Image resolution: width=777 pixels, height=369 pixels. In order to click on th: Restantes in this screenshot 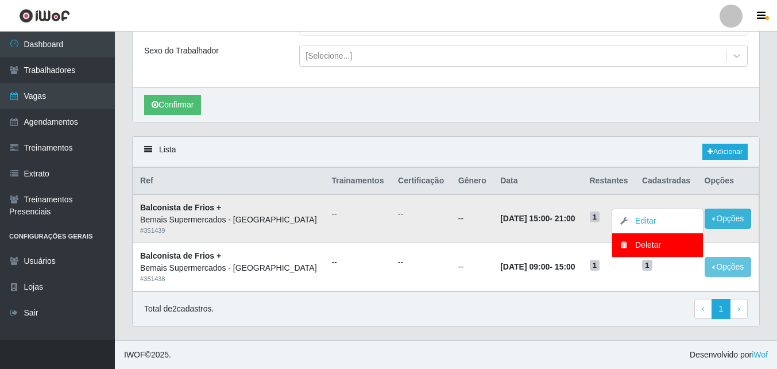, I will do `click(609, 181)`.